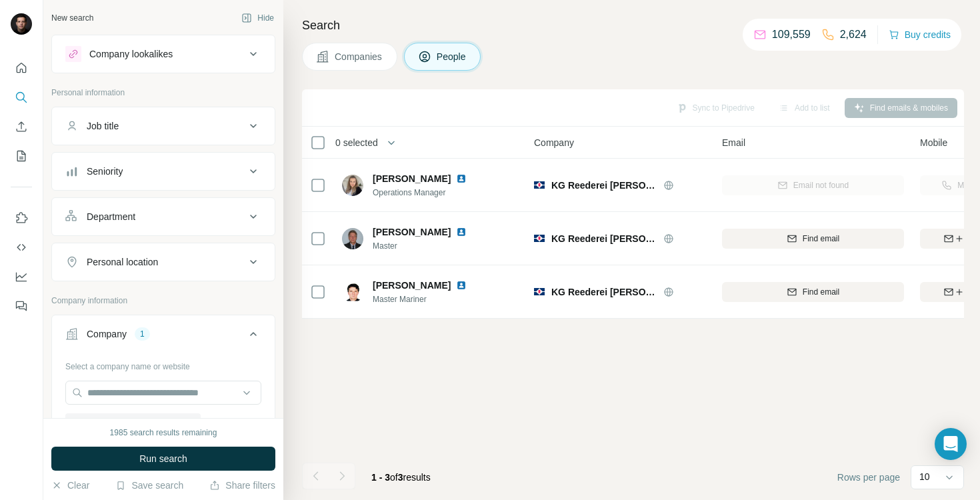 The image size is (980, 500). Describe the element at coordinates (21, 97) in the screenshot. I see `button: Search` at that location.